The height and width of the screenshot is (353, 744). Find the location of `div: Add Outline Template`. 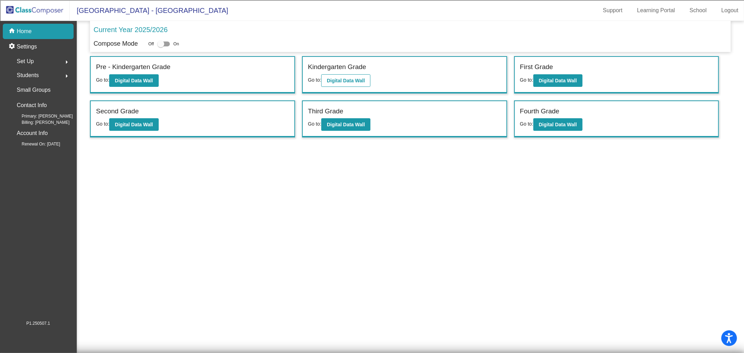

div: Add Outline Template is located at coordinates (372, 95).